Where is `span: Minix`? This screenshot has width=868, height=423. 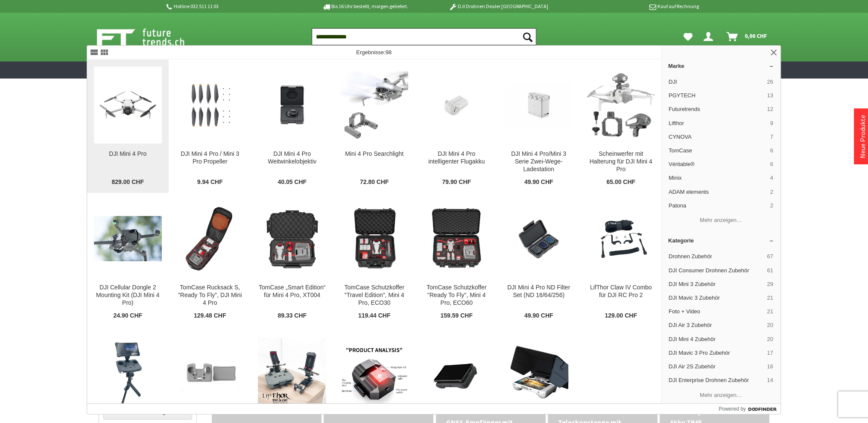
span: Minix is located at coordinates (717, 178).